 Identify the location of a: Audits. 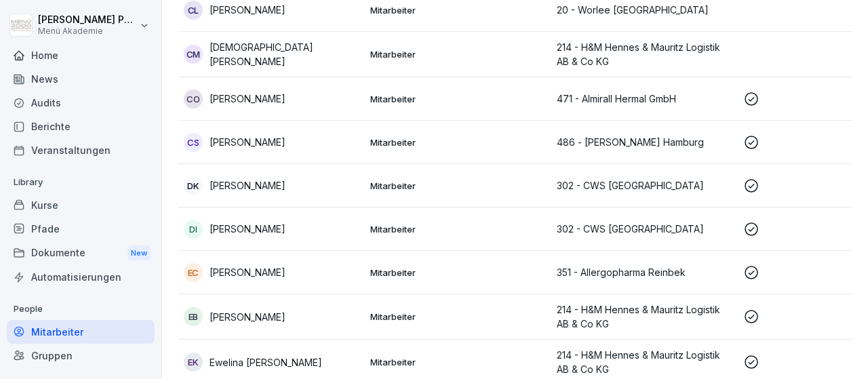
(81, 103).